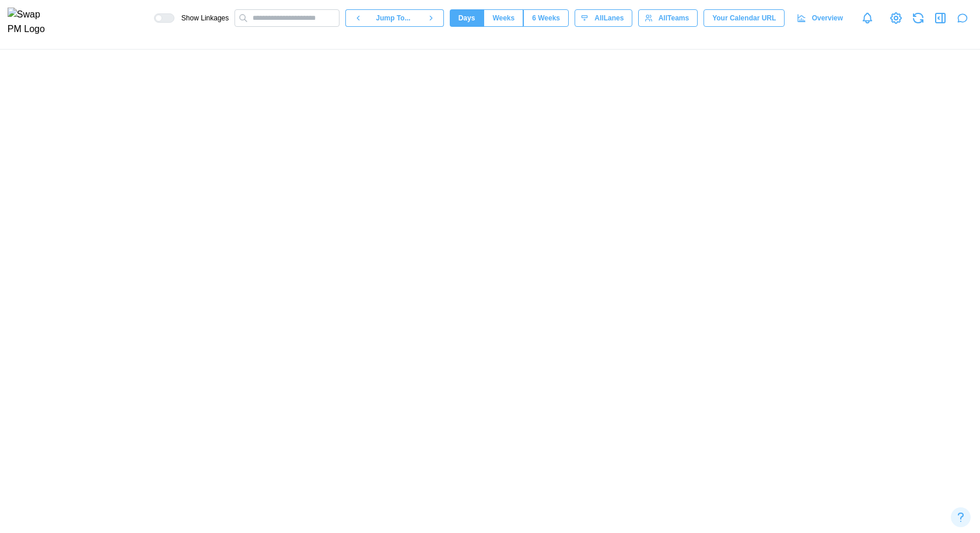 The height and width of the screenshot is (533, 980). Describe the element at coordinates (546, 18) in the screenshot. I see `button: 6 Weeks` at that location.